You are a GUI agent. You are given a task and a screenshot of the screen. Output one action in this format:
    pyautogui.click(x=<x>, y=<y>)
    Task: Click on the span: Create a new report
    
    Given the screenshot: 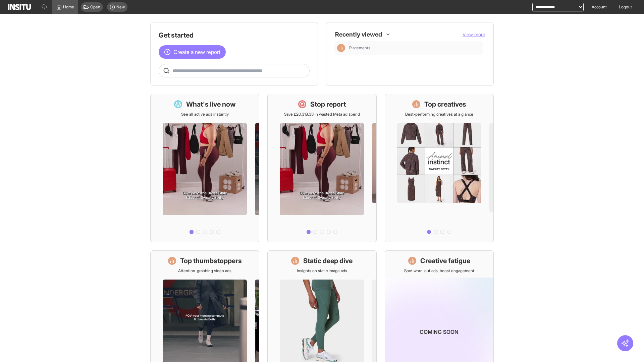 What is the action you would take?
    pyautogui.click(x=197, y=52)
    